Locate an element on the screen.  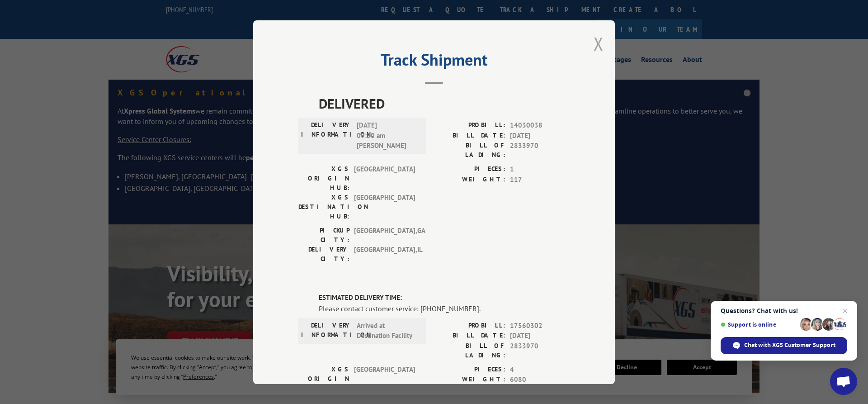
span: Support is online is located at coordinates (759, 325).